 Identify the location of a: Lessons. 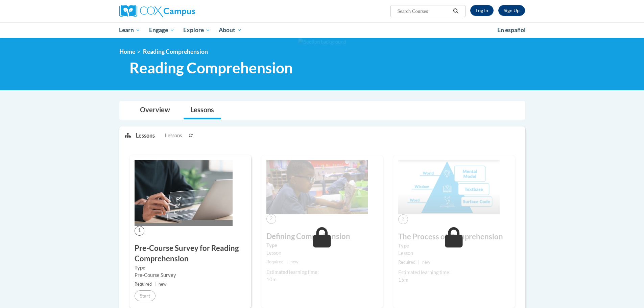
(202, 110).